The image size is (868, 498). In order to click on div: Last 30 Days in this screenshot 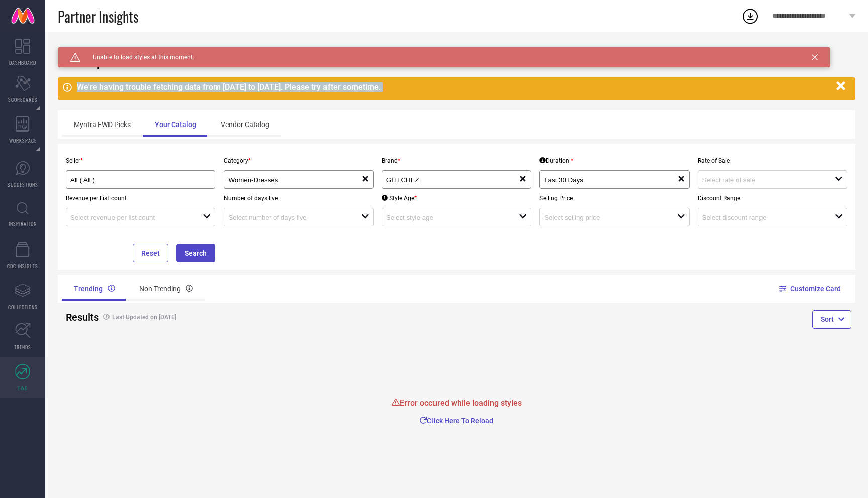, I will do `click(610, 179)`.